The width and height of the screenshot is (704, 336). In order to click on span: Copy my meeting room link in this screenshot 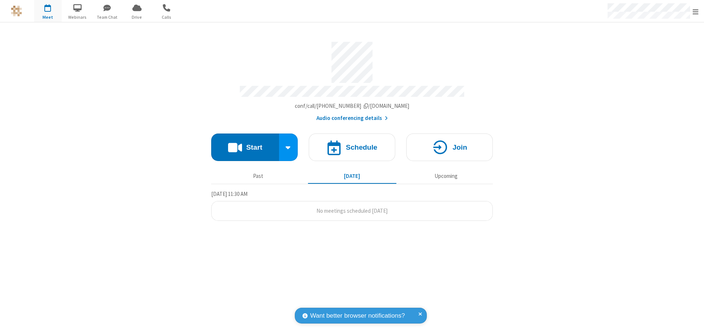, I will do `click(352, 106)`.